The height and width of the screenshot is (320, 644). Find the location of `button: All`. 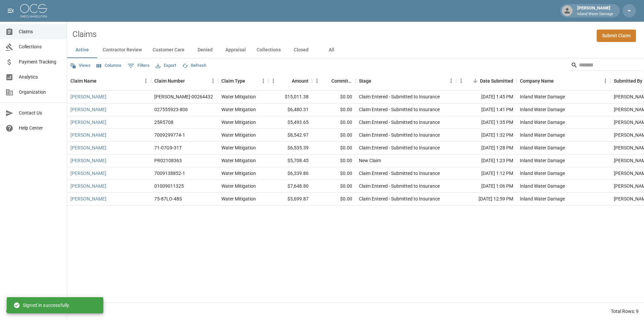

button: All is located at coordinates (332, 50).